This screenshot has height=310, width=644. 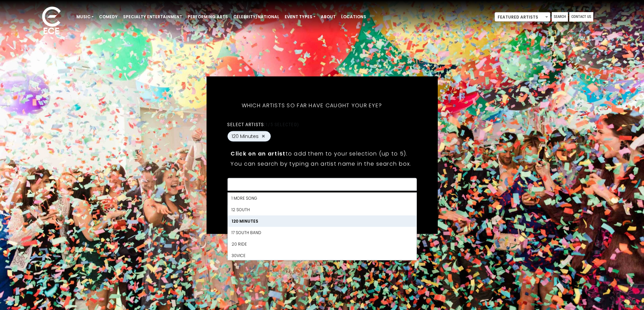 I want to click on li: 17 South Band, so click(x=322, y=232).